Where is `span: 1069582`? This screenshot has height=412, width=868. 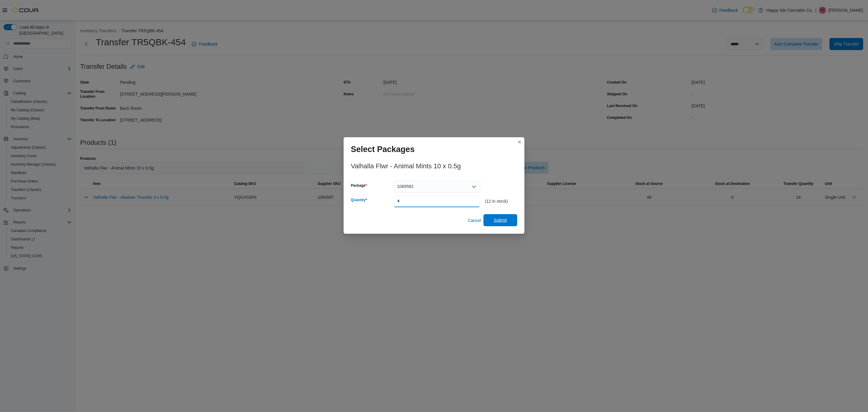
span: 1069582 is located at coordinates (406, 186).